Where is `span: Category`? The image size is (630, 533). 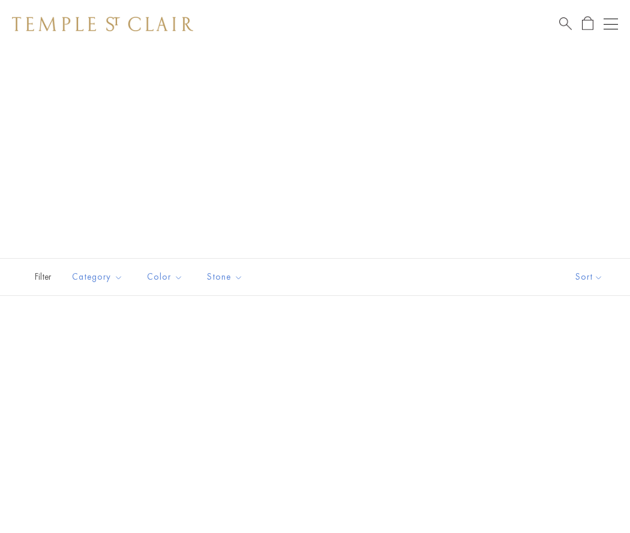 span: Category is located at coordinates (99, 277).